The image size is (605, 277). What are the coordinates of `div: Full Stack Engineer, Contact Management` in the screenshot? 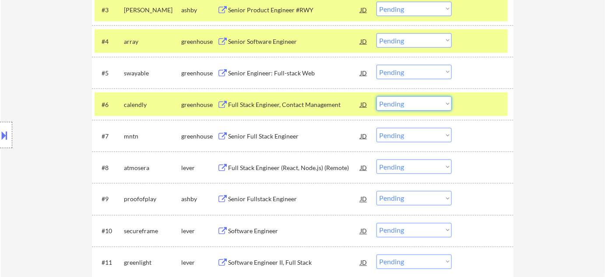 It's located at (294, 105).